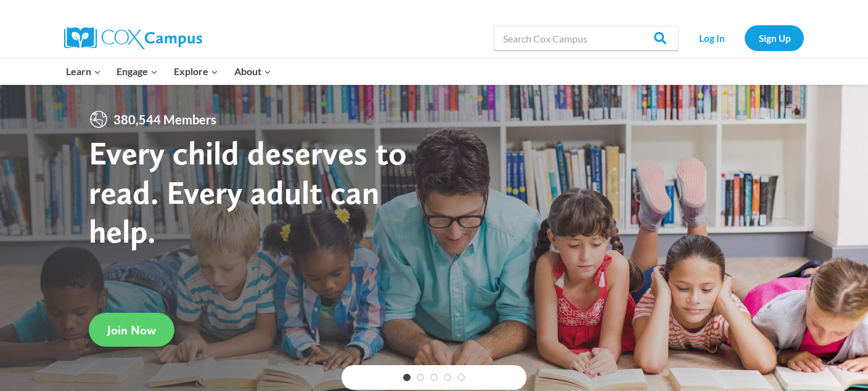  Describe the element at coordinates (711, 38) in the screenshot. I see `a: Log In` at that location.